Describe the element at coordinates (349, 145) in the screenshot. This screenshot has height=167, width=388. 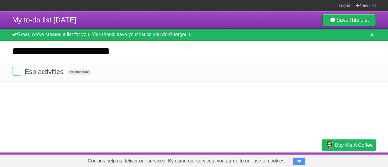
I see `a: Buy me a coffee` at that location.